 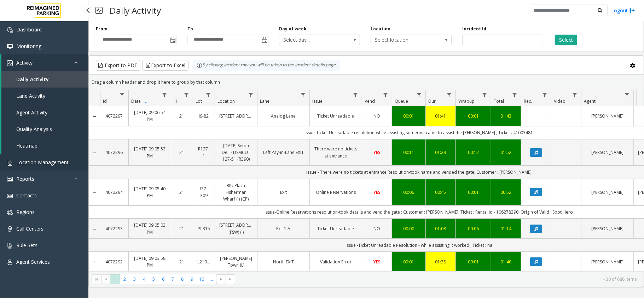 What do you see at coordinates (506, 262) in the screenshot?
I see `div: 01:40` at bounding box center [506, 262].